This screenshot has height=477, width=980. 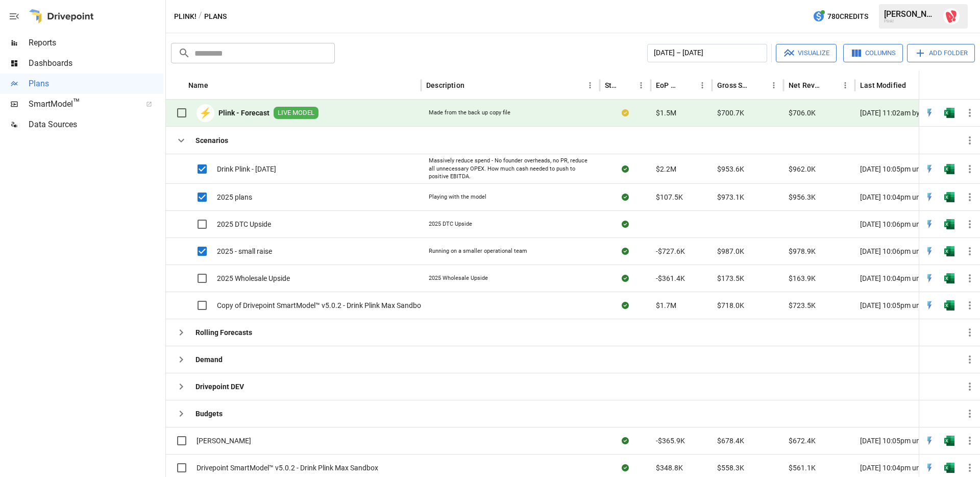 I want to click on span: $1.5M, so click(x=667, y=113).